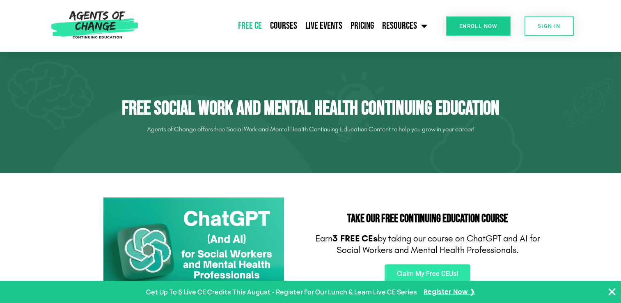  I want to click on a: Resources, so click(405, 26).